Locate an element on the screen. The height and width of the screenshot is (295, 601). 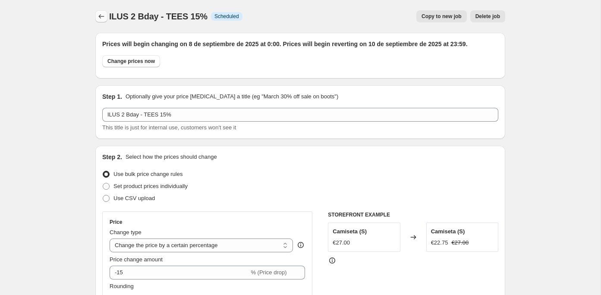
button: Copy to new job is located at coordinates (441, 16).